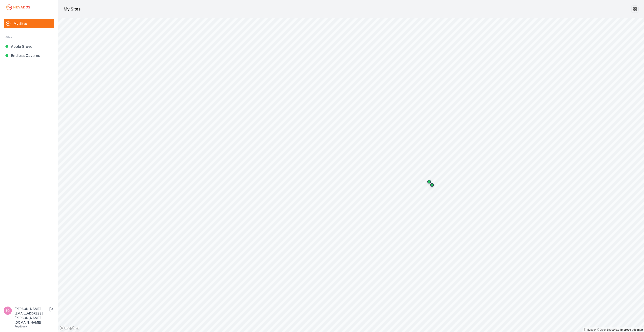 The height and width of the screenshot is (332, 644). What do you see at coordinates (29, 47) in the screenshot?
I see `a: Apple Grove` at bounding box center [29, 47].